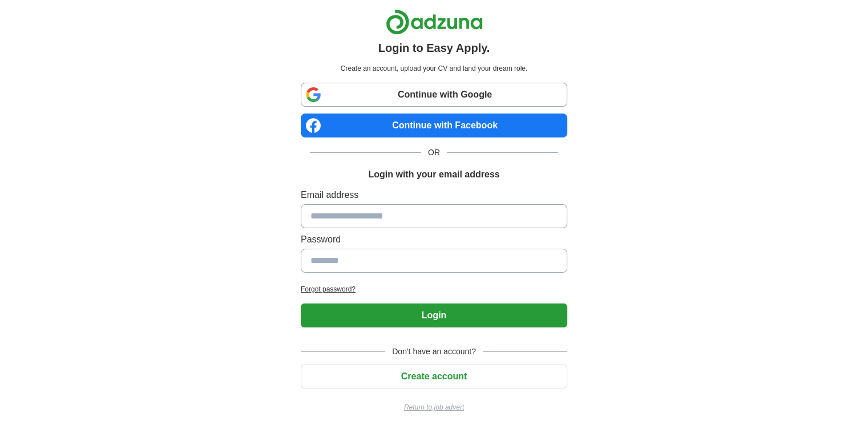  I want to click on button: Create account, so click(434, 377).